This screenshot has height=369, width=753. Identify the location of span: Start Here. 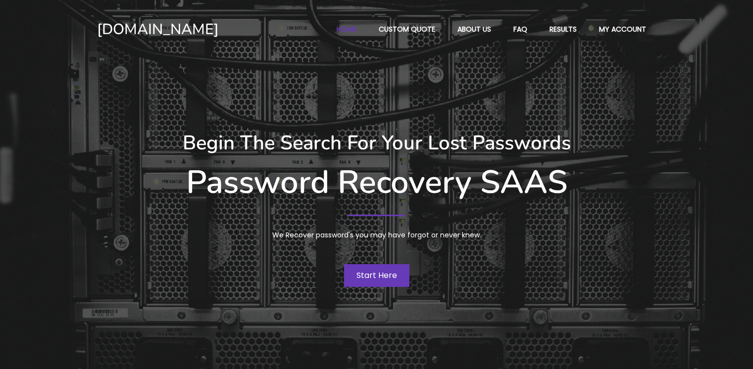
(377, 275).